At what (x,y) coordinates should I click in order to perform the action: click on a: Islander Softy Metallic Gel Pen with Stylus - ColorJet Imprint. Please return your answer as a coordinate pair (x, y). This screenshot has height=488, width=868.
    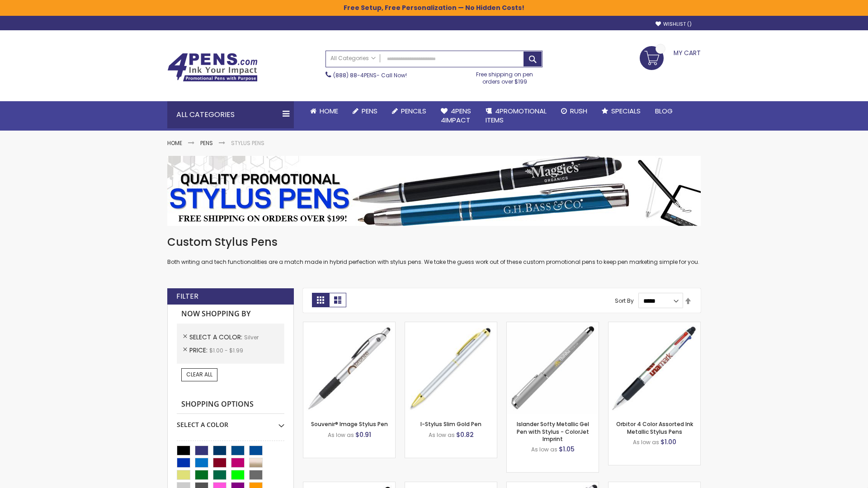
    Looking at the image, I should click on (553, 431).